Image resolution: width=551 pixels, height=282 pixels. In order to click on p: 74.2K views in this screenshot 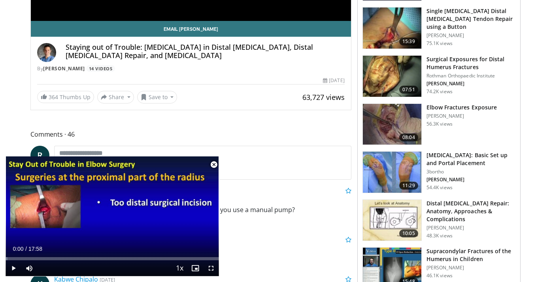, I will do `click(439, 92)`.